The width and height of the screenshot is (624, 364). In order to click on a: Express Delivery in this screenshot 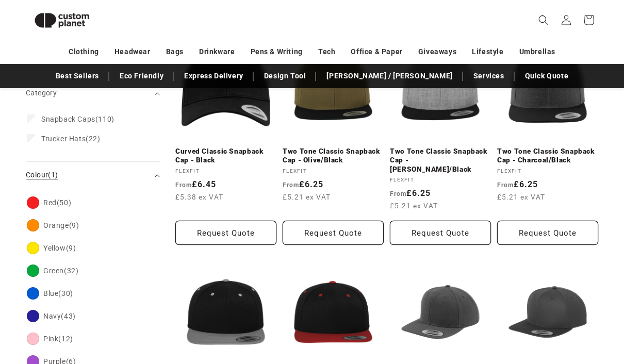, I will do `click(213, 76)`.